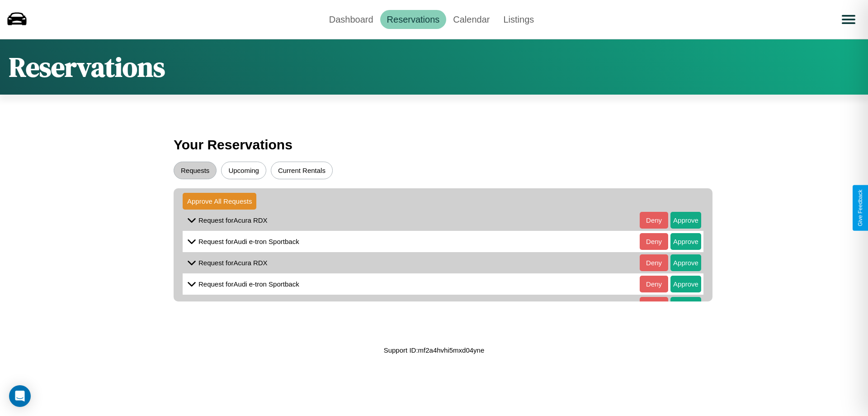 The height and width of the screenshot is (416, 868). Describe the element at coordinates (848, 20) in the screenshot. I see `button: Open menu` at that location.